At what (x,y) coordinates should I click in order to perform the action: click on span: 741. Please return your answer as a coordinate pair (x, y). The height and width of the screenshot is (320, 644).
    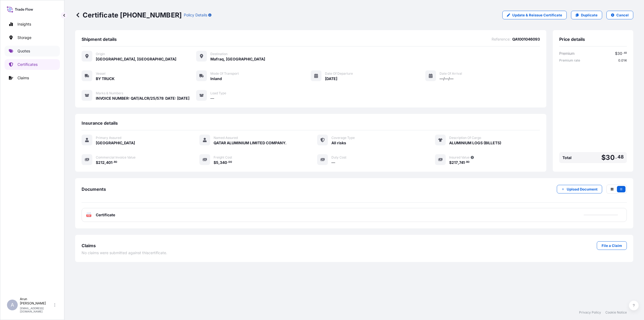
    Looking at the image, I should click on (462, 162).